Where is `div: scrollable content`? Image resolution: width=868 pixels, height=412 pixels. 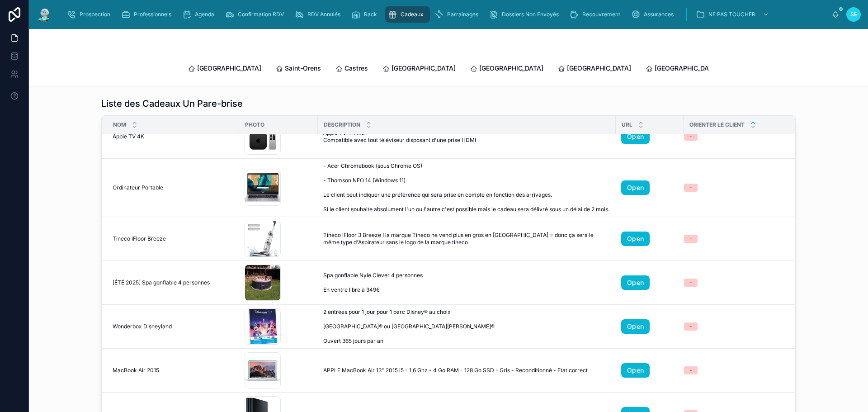 div: scrollable content is located at coordinates (446, 15).